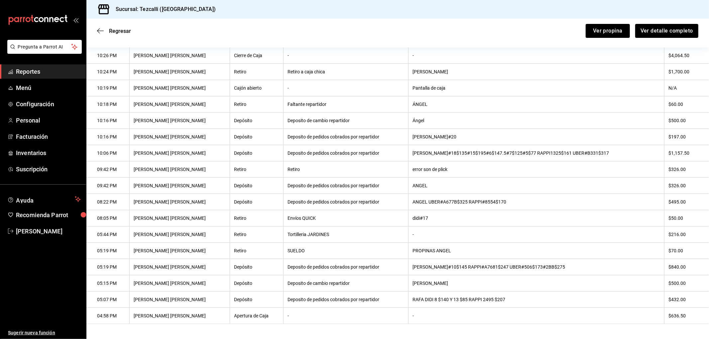 Image resolution: width=709 pixels, height=339 pixels. I want to click on th: $840.00, so click(687, 267).